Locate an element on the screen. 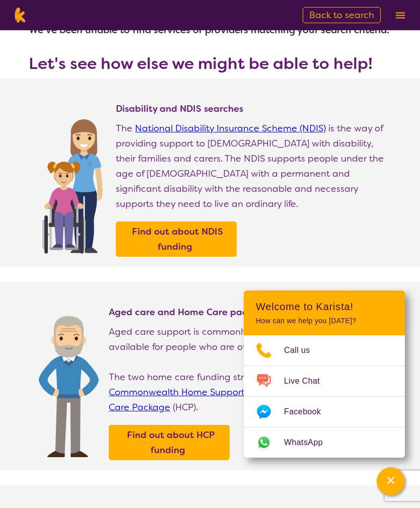 This screenshot has width=420, height=508. a: Commonwealth Home Support Programme is located at coordinates (204, 392).